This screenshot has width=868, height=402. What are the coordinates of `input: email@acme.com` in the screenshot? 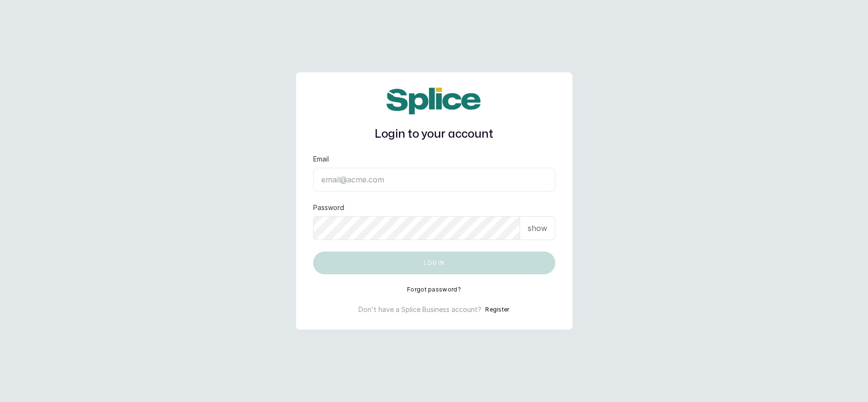 It's located at (434, 179).